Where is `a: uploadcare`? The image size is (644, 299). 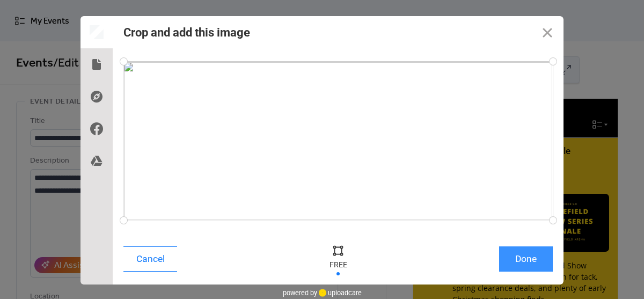
a: uploadcare is located at coordinates (340, 292).